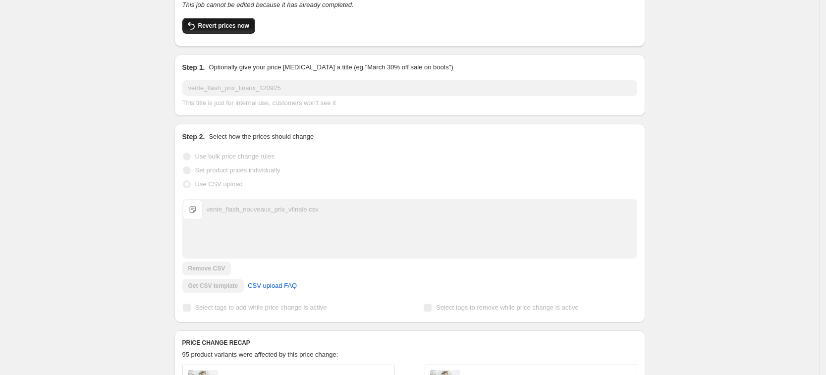  Describe the element at coordinates (410, 88) in the screenshot. I see `input: 30% off holiday sale` at that location.